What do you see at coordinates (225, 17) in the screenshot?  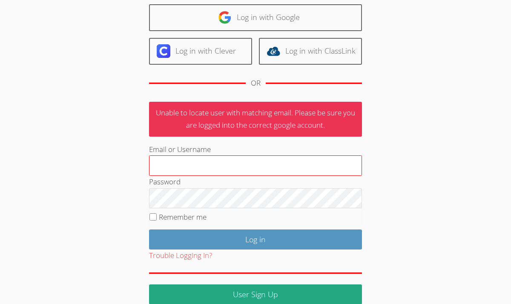 I see `img: google-logo-50288ca7cdecda66e5e0955fdab243c47b7ad437acaf1139b6f446037453330a.svg` at bounding box center [225, 17].